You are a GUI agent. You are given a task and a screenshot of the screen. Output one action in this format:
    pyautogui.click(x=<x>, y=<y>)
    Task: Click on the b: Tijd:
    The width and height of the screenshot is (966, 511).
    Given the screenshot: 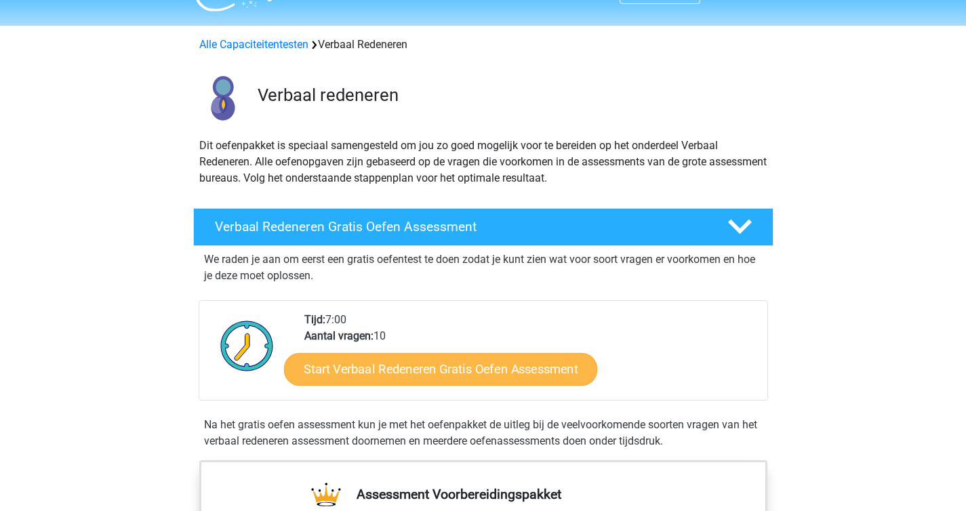 What is the action you would take?
    pyautogui.click(x=315, y=319)
    